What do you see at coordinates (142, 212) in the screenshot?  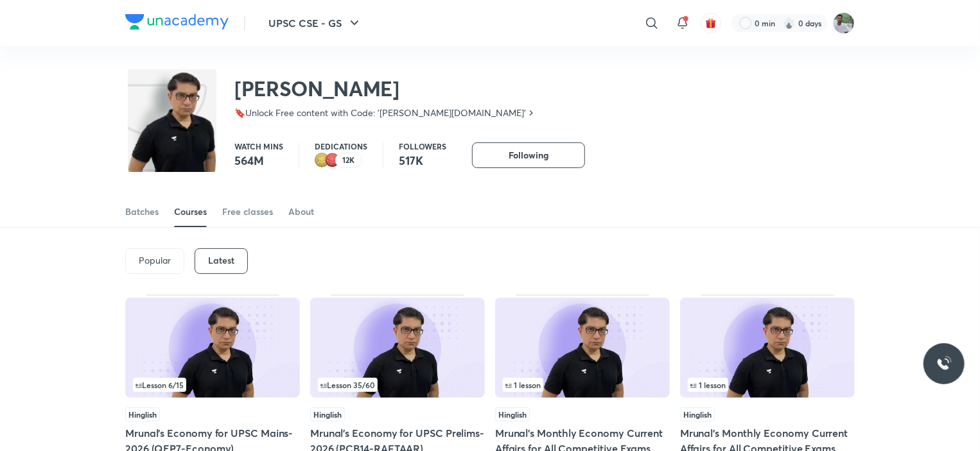 I see `a: Batches` at bounding box center [142, 212].